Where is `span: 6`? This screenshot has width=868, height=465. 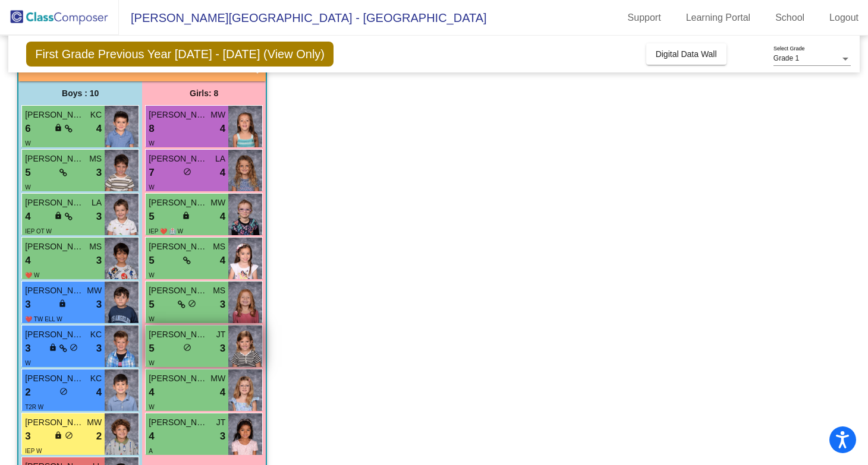
span: 6 is located at coordinates (27, 129).